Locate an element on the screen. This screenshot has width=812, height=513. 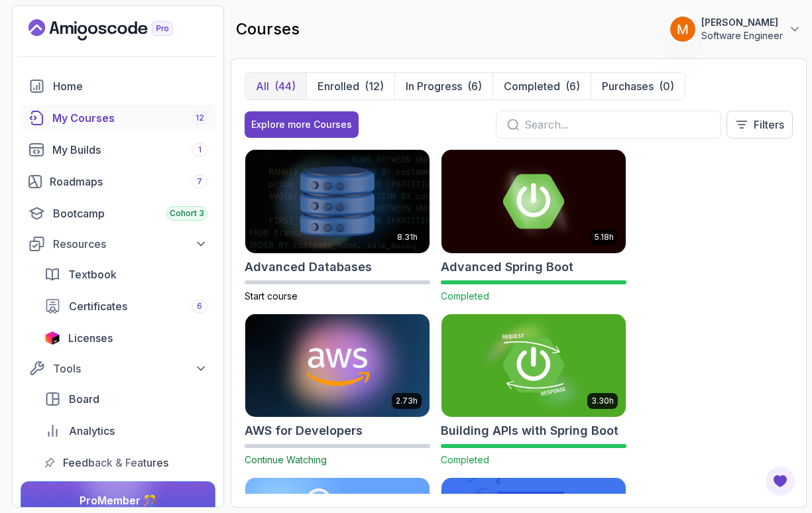
button: In Progress(6) is located at coordinates (444, 86).